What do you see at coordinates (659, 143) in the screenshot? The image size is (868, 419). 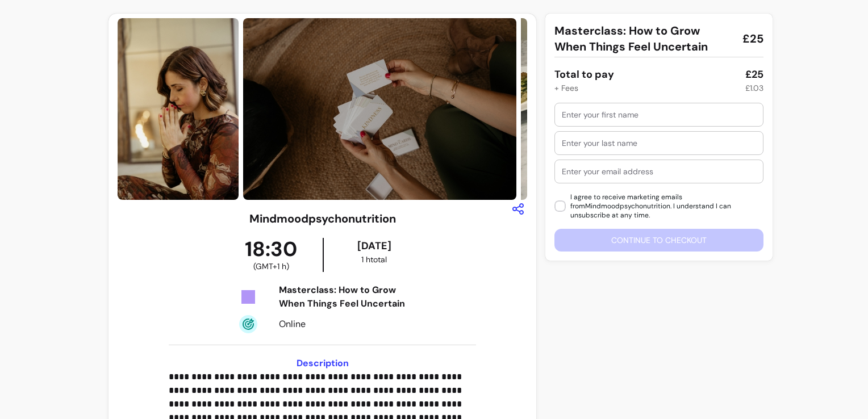 I see `input: Enter your last name` at bounding box center [659, 143].